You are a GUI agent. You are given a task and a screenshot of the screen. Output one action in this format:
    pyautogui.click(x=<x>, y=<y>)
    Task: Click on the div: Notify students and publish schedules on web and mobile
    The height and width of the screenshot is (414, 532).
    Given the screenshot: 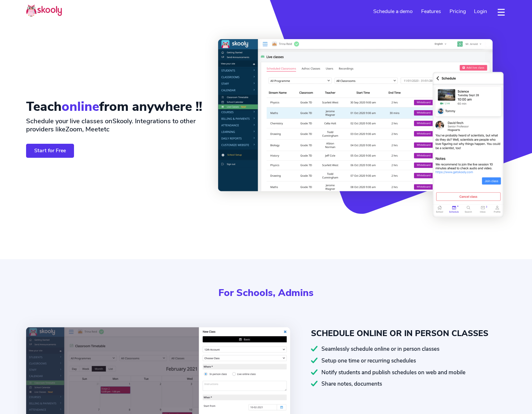 What is the action you would take?
    pyautogui.click(x=408, y=373)
    